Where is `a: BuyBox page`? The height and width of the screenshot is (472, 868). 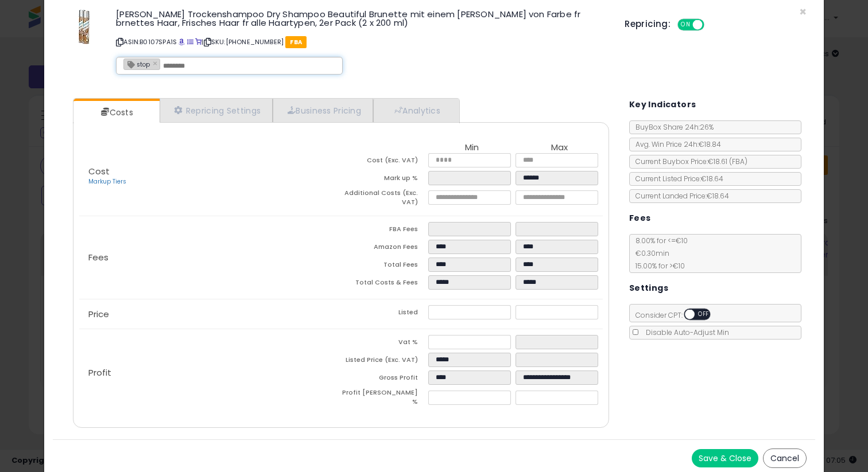
a: BuyBox page is located at coordinates (181, 42).